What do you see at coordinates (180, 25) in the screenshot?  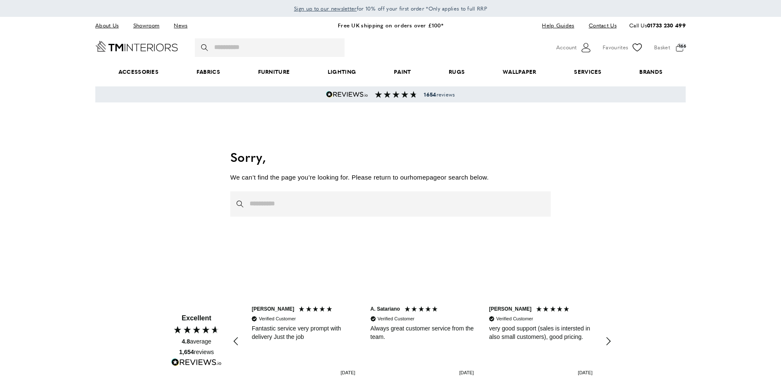 I see `a: News` at bounding box center [180, 25].